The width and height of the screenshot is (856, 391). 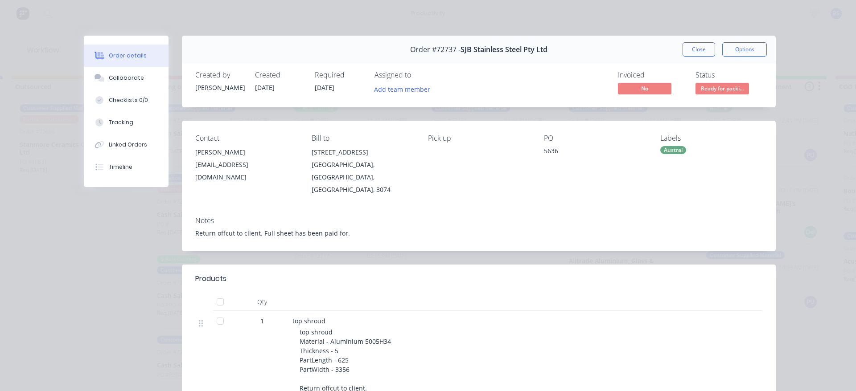 What do you see at coordinates (479, 138) in the screenshot?
I see `div: Pick up` at bounding box center [479, 138].